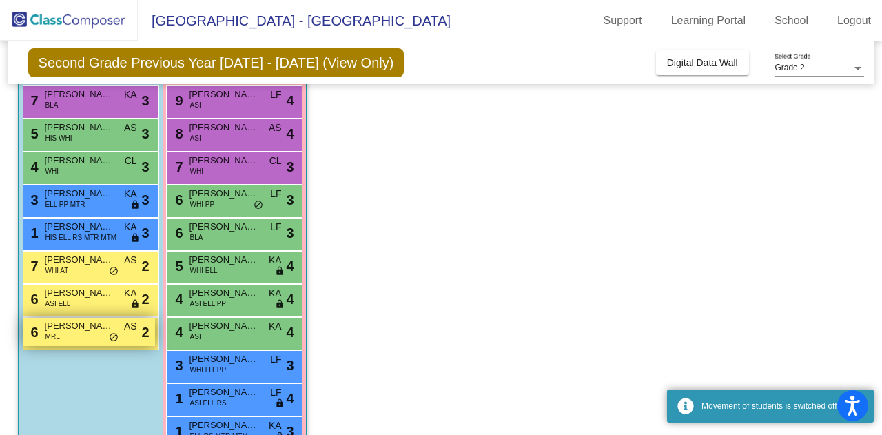 The image size is (882, 435). I want to click on div: Movement of students is switched off, so click(782, 406).